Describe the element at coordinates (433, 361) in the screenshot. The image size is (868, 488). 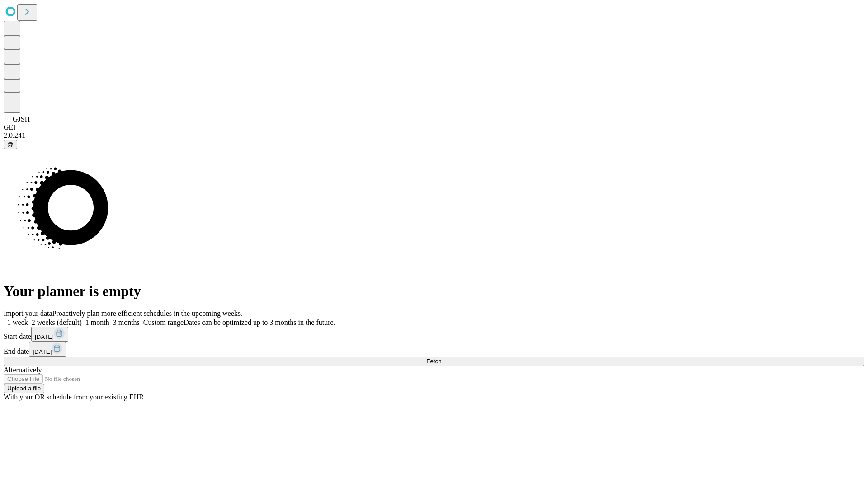
I see `span: Fetch` at that location.